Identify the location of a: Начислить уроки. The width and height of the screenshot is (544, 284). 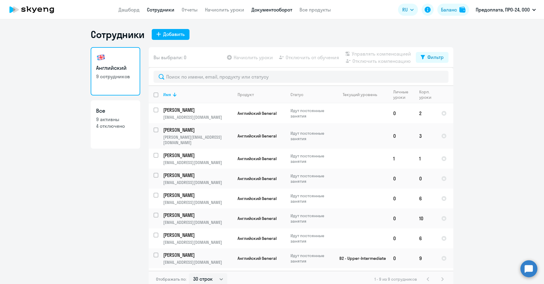
(225, 10).